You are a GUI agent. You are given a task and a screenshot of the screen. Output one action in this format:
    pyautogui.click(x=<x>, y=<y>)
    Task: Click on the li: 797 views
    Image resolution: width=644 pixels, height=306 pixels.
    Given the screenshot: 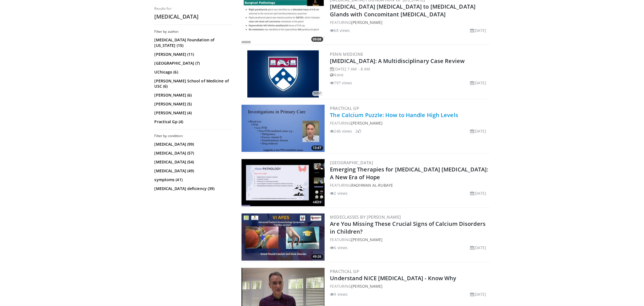 What is the action you would take?
    pyautogui.click(x=342, y=83)
    